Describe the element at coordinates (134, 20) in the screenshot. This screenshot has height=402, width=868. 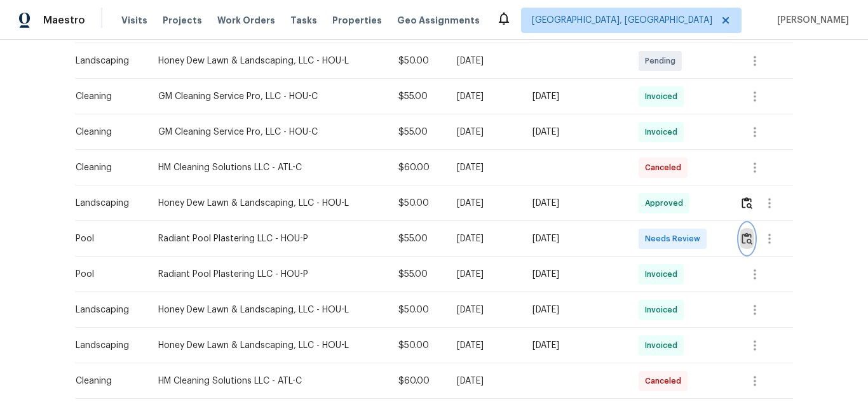
I see `span: Visits` at that location.